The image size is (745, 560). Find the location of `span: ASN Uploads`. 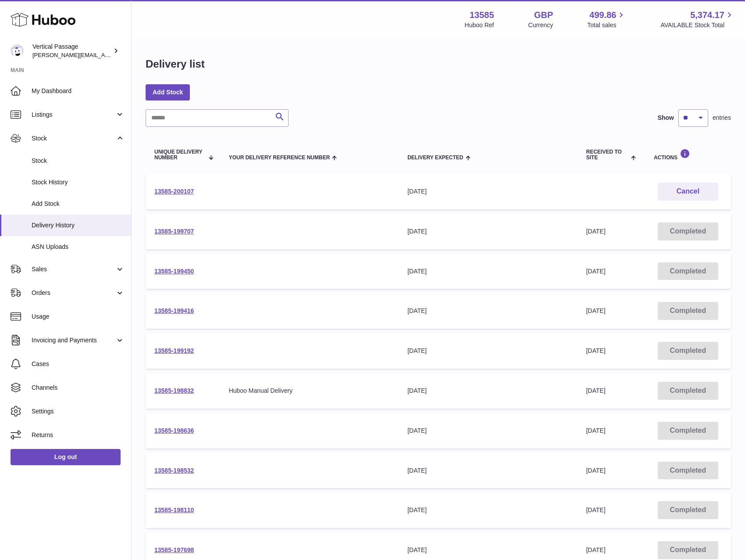

span: ASN Uploads is located at coordinates (78, 246).